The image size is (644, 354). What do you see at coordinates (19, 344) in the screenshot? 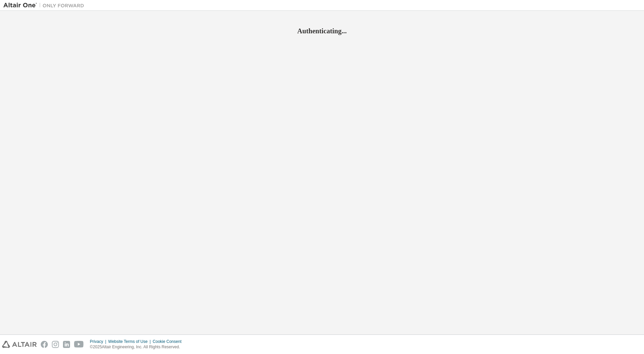
I see `img: altair_logo.svg` at bounding box center [19, 344].